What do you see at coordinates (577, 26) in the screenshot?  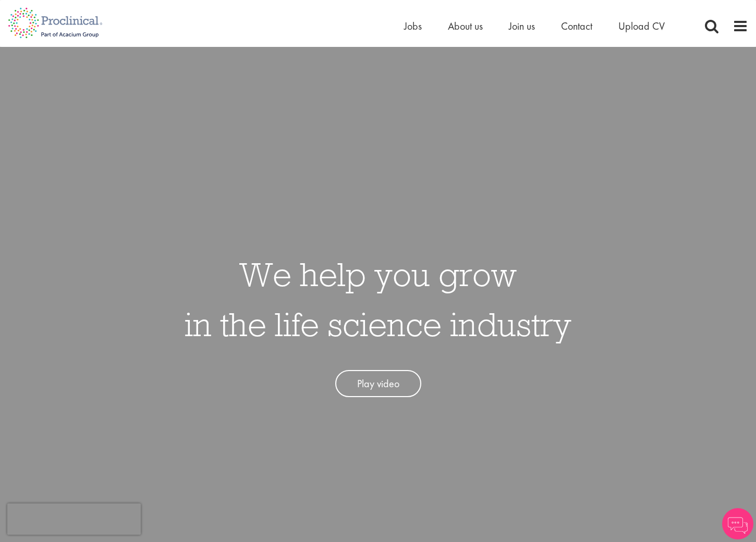 I see `a: Contact` at bounding box center [577, 26].